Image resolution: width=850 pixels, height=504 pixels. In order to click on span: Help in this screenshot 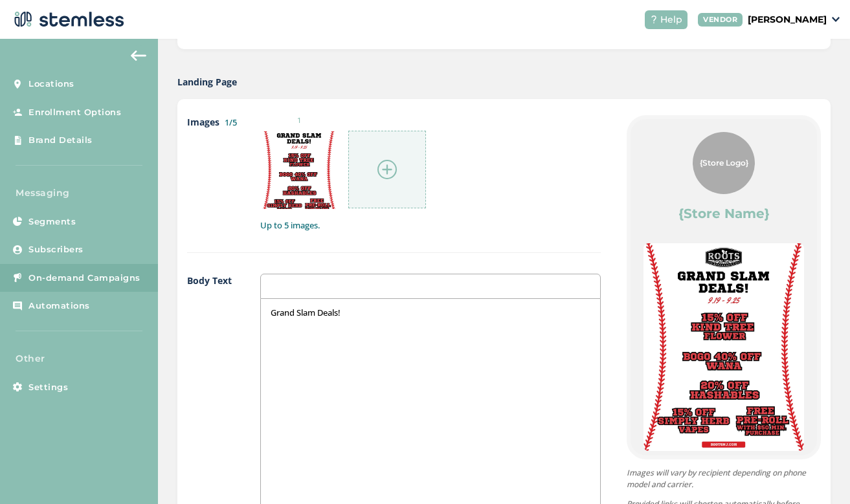, I will do `click(671, 19)`.